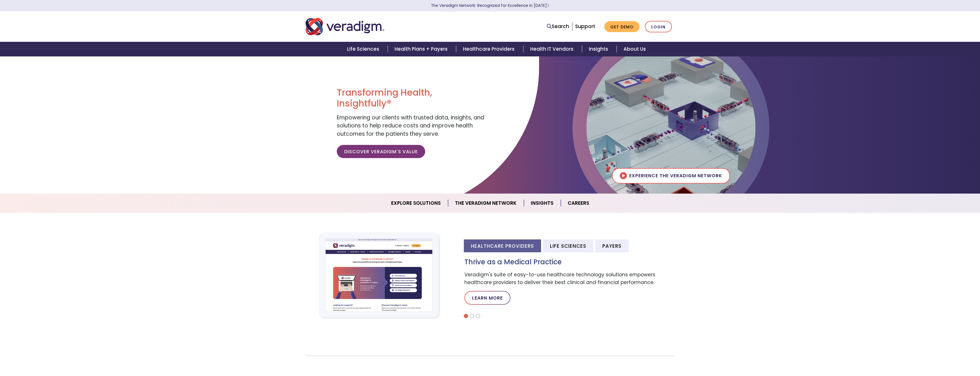  I want to click on li: Payers, so click(611, 246).